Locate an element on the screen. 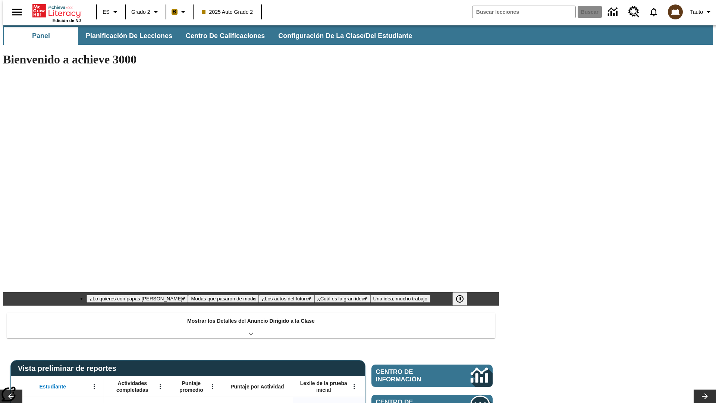  button: Diapositiva 3 ¿Los autos del futuro? is located at coordinates (287, 299).